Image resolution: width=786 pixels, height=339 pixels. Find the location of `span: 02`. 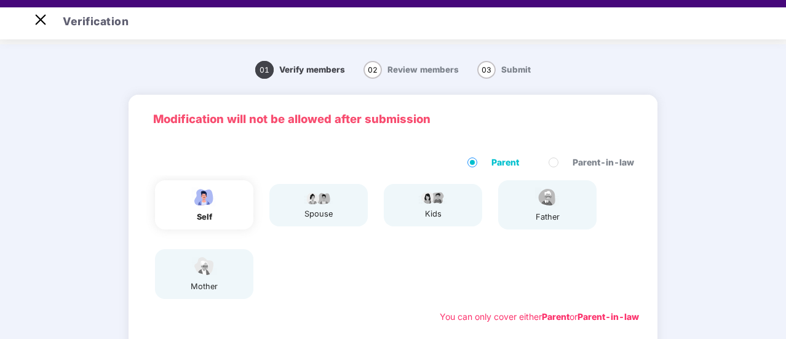

span: 02 is located at coordinates (373, 69).